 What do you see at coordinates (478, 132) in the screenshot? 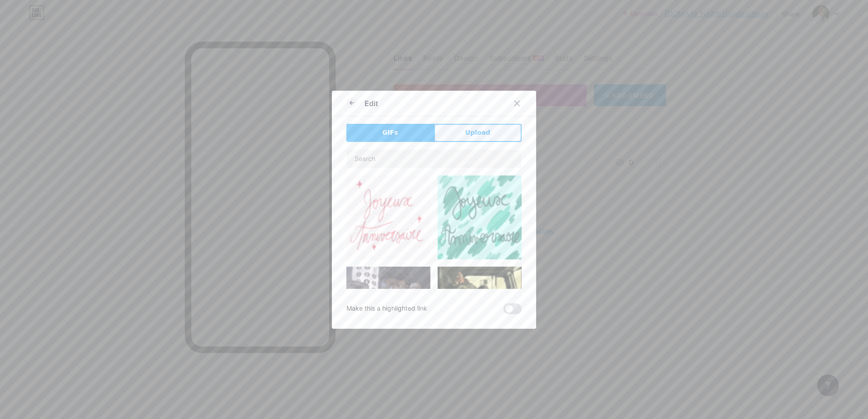
I see `span: Upload` at bounding box center [478, 132].